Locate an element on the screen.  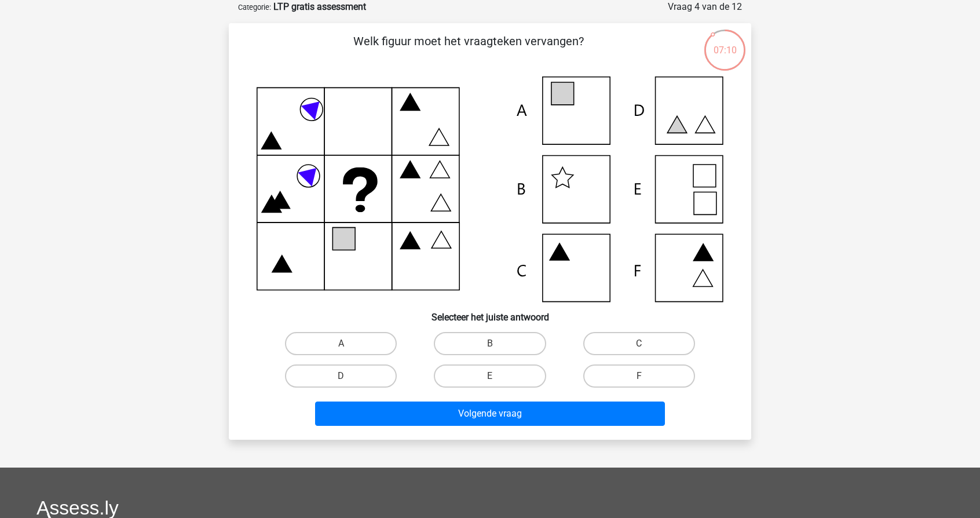
button: Volgende vraag is located at coordinates (490, 413).